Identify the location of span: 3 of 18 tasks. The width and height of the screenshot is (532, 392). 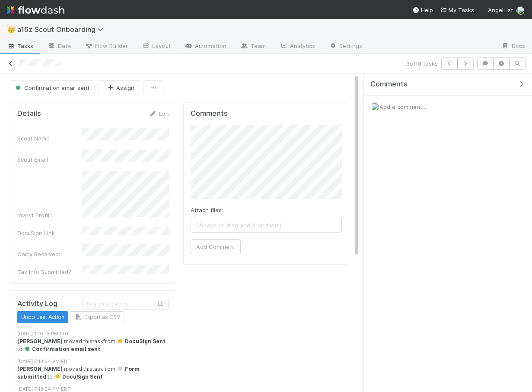
(422, 63).